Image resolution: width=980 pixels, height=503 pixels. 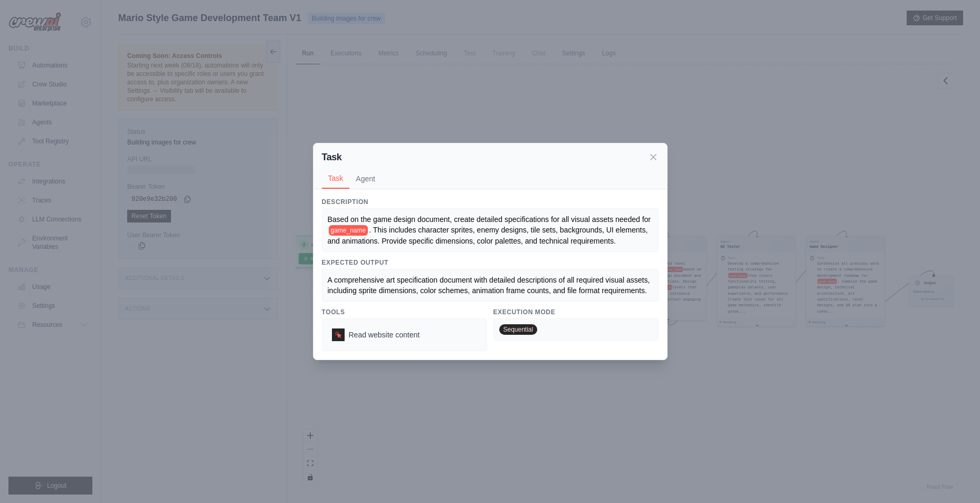 I want to click on span: game_name, so click(x=349, y=230).